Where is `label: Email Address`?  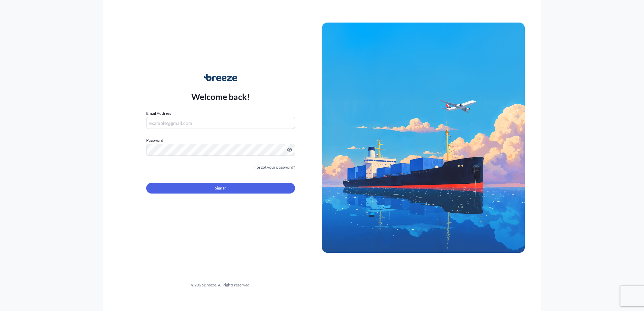 label: Email Address is located at coordinates (159, 113).